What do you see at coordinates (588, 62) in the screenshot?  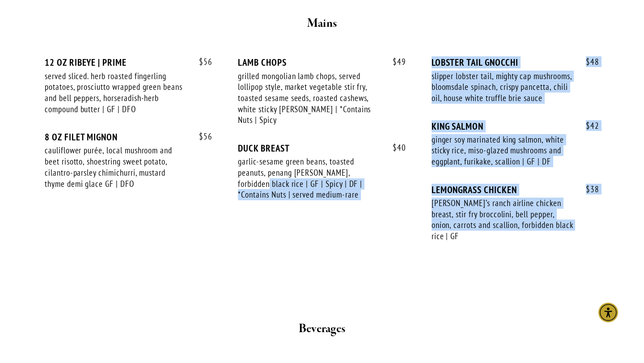 I see `span: 48` at bounding box center [588, 62].